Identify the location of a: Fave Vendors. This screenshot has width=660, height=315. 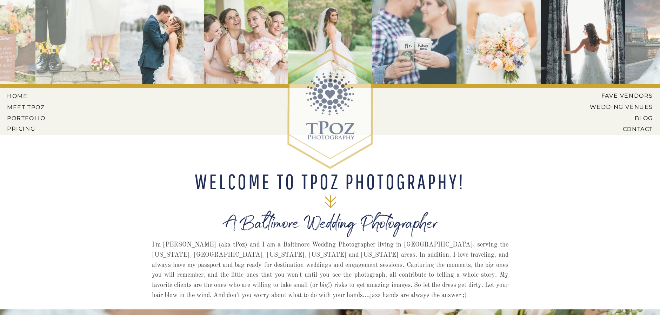
(624, 95).